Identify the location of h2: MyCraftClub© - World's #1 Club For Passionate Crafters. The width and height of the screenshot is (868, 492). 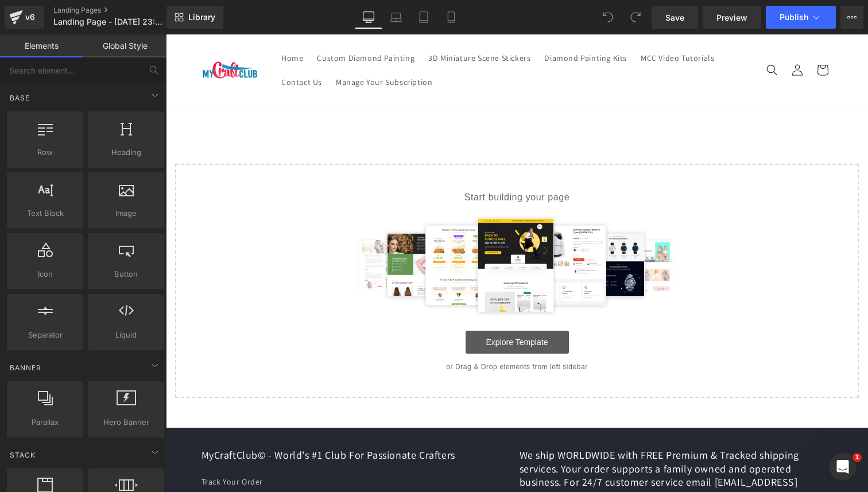
(192, 420).